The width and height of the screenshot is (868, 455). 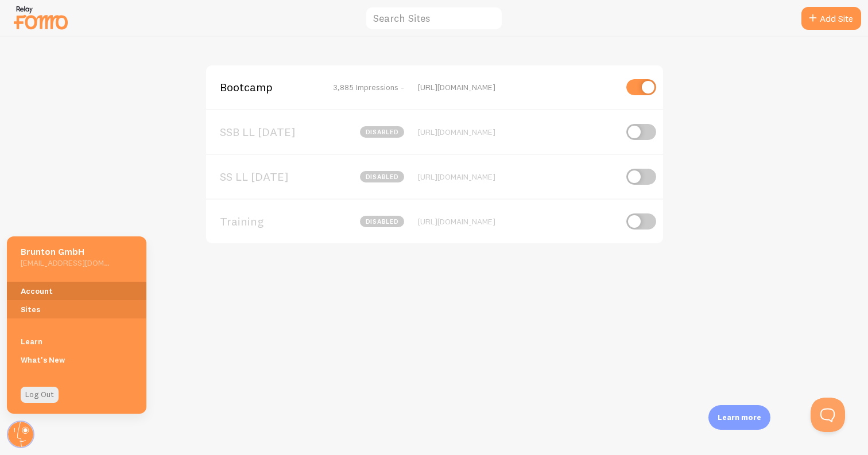 What do you see at coordinates (740, 417) in the screenshot?
I see `div: Learn more` at bounding box center [740, 417].